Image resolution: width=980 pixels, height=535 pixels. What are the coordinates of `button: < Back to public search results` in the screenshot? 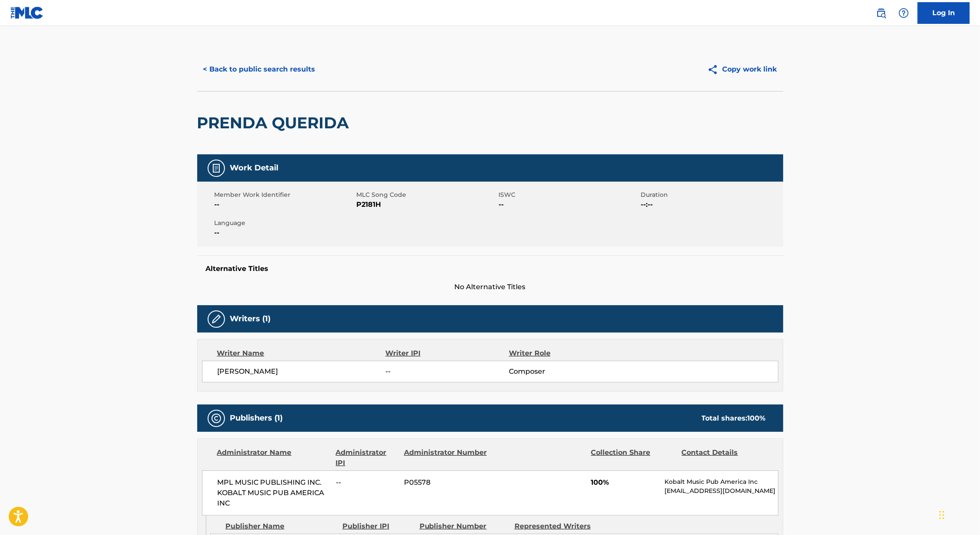 It's located at (259, 69).